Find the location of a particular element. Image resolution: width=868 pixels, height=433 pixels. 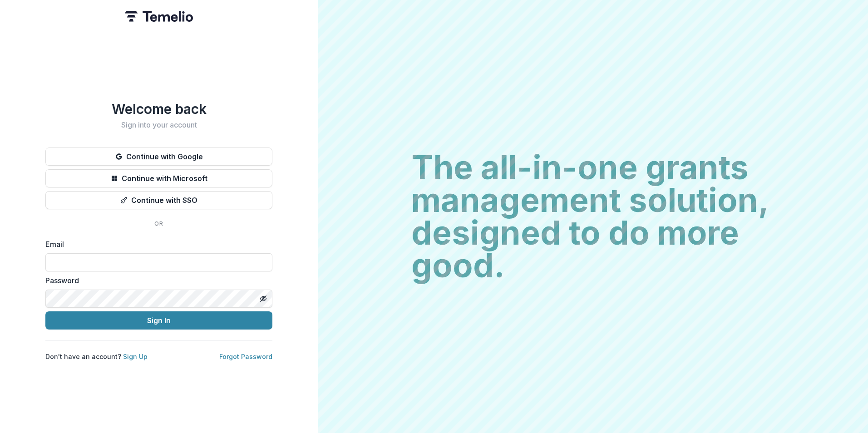

label: Password is located at coordinates (156, 280).